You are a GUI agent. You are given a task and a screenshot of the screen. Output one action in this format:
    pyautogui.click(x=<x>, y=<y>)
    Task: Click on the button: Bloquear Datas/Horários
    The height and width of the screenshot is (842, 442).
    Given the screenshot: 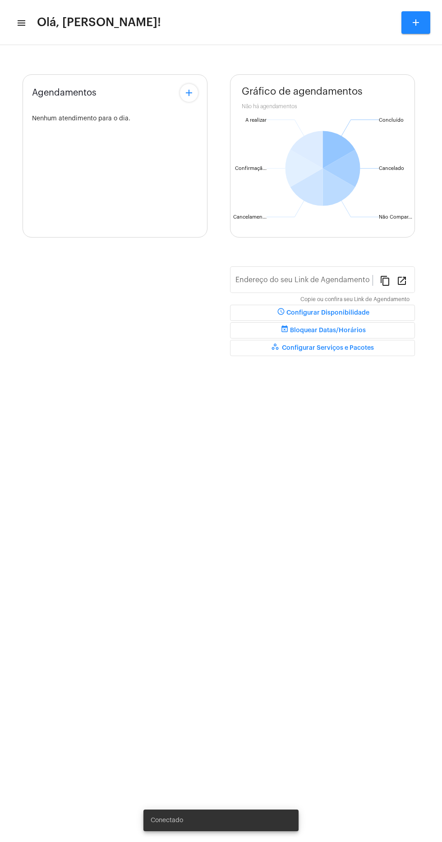 What is the action you would take?
    pyautogui.click(x=322, y=330)
    